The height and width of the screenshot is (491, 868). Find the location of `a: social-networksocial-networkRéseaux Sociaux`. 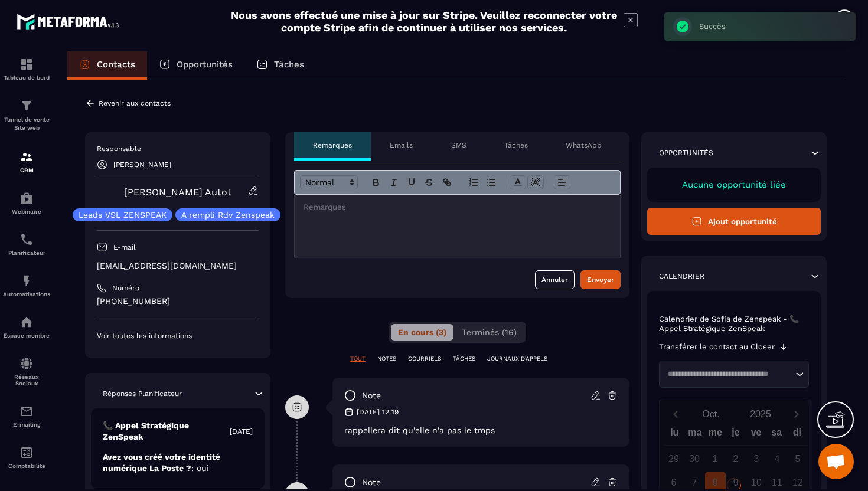

a: social-networksocial-networkRéseaux Sociaux is located at coordinates (27, 372).